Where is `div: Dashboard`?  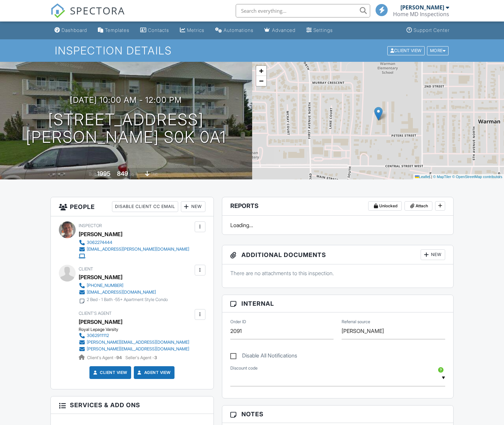
div: Dashboard is located at coordinates (75, 30).